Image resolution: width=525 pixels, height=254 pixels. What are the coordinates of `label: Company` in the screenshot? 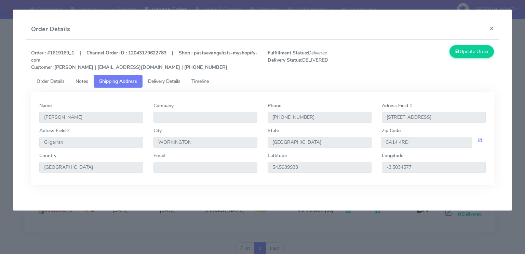 It's located at (163, 105).